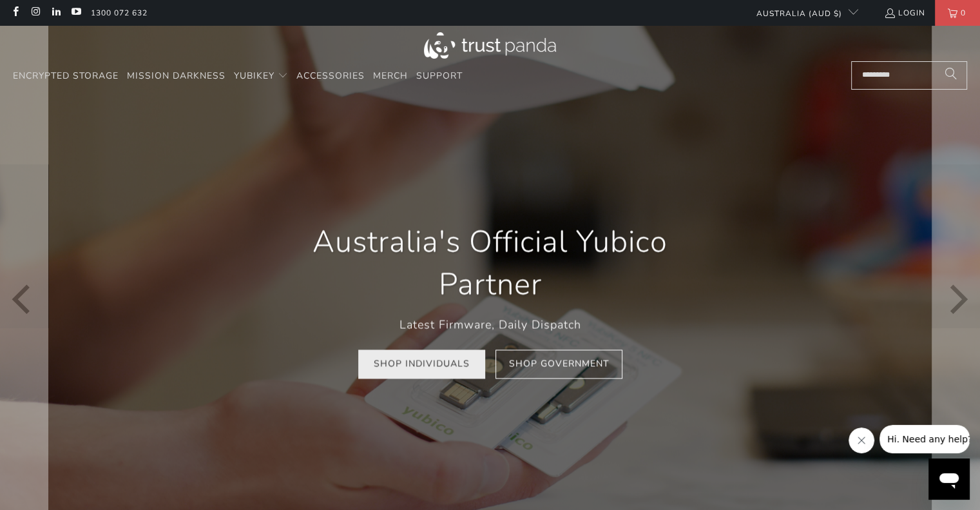 Image resolution: width=980 pixels, height=510 pixels. Describe the element at coordinates (951, 76) in the screenshot. I see `button: Search` at that location.